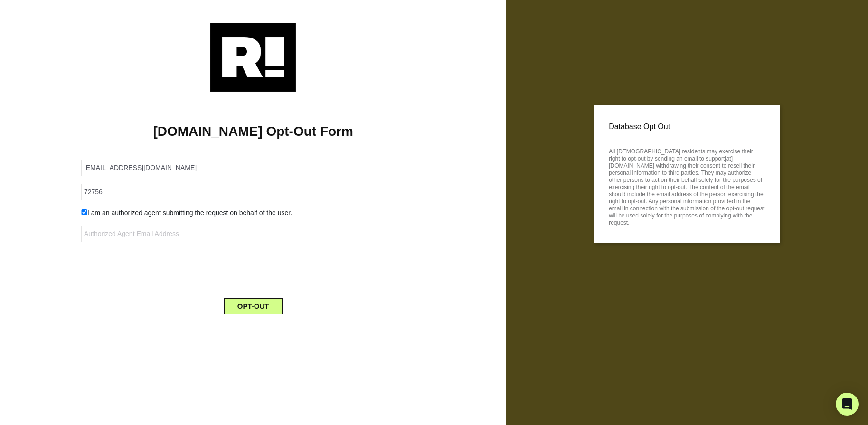 This screenshot has height=425, width=868. What do you see at coordinates (253, 212) in the screenshot?
I see `div: I am an authorized agent submitting the request on behalf of the user.` at bounding box center [253, 212].